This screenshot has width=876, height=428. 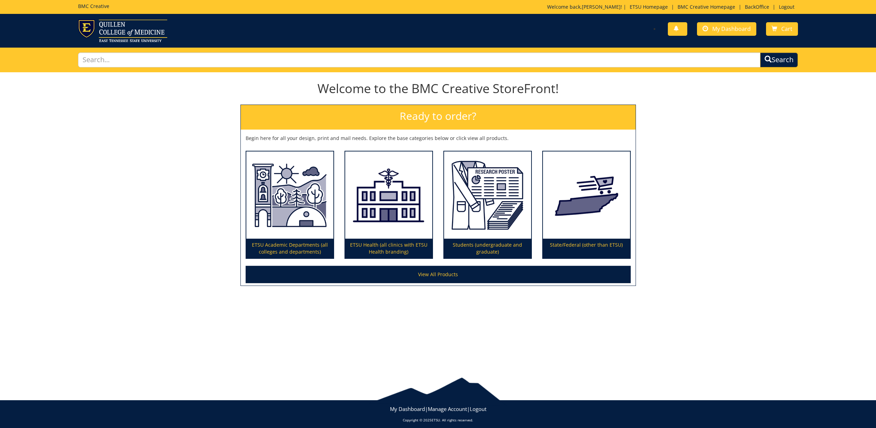 I want to click on p: Students (undergraduate and graduate), so click(x=488, y=248).